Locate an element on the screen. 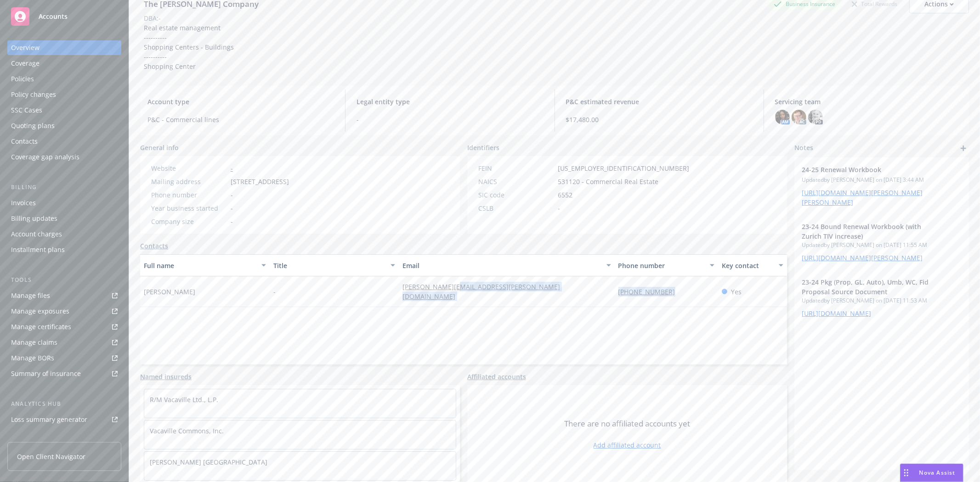 This screenshot has width=980, height=482. div: Email is located at coordinates (501, 265).